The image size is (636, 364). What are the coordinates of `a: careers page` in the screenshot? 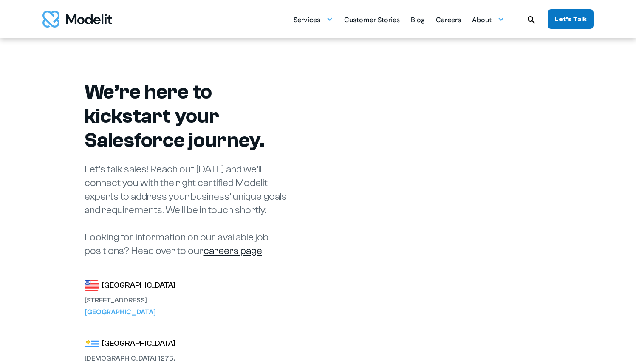 It's located at (233, 251).